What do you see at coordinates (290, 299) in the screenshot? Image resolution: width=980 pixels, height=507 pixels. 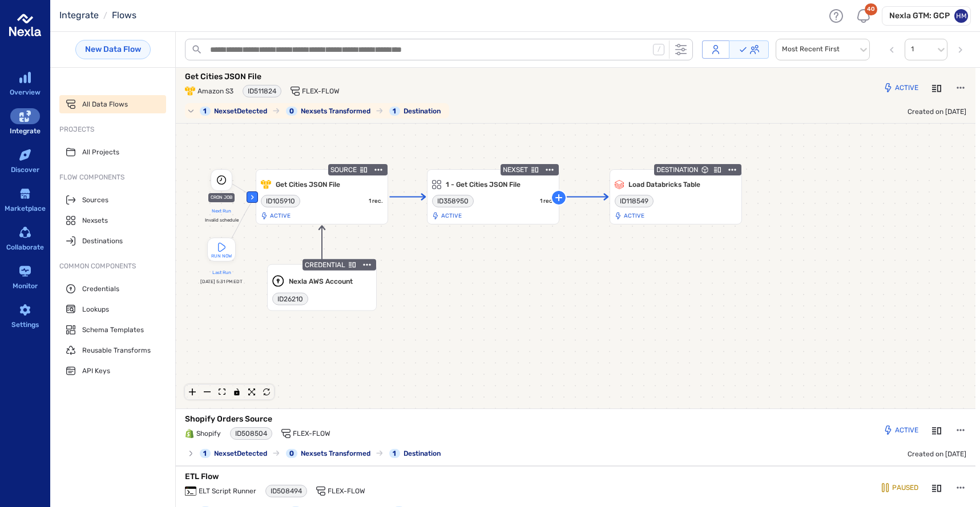 I see `span: ID 26210` at bounding box center [290, 299].